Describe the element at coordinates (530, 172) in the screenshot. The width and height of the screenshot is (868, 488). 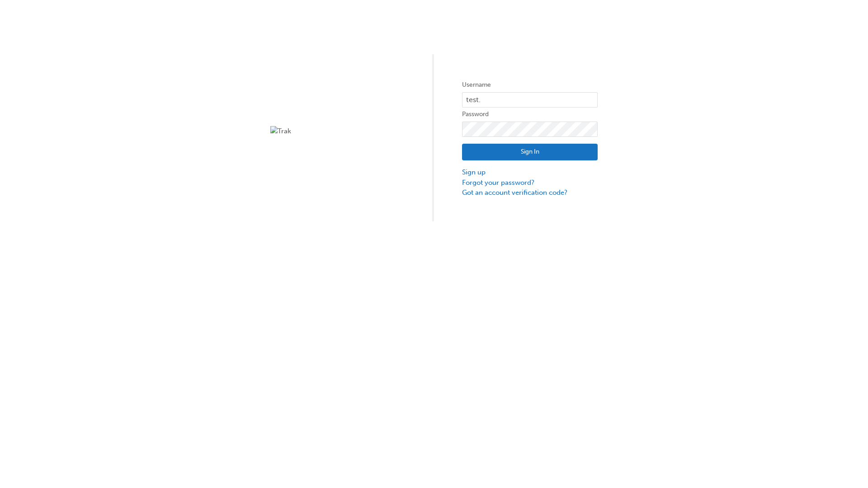
I see `a: Sign up` at that location.